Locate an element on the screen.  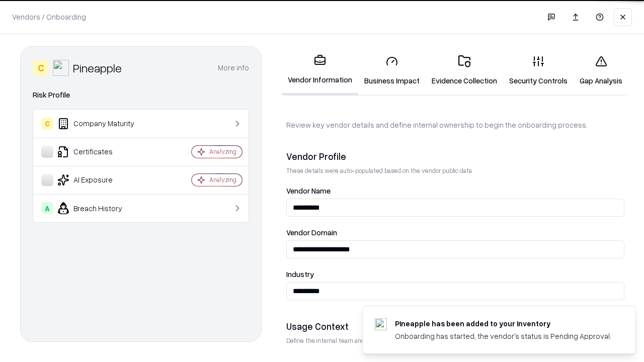
img: pineappleenergy.com is located at coordinates (381, 324).